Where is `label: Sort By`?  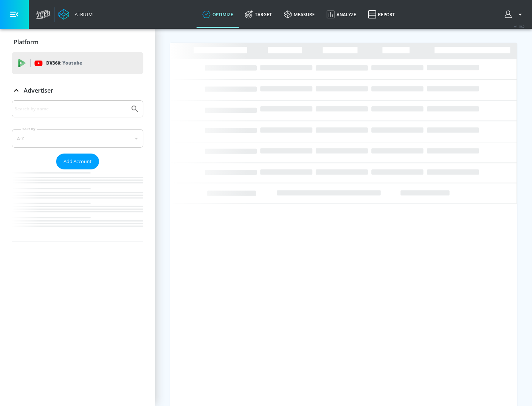 label: Sort By is located at coordinates (29, 129).